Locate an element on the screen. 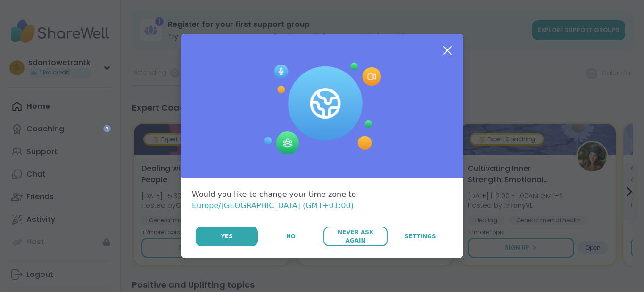  button: No is located at coordinates (290, 237).